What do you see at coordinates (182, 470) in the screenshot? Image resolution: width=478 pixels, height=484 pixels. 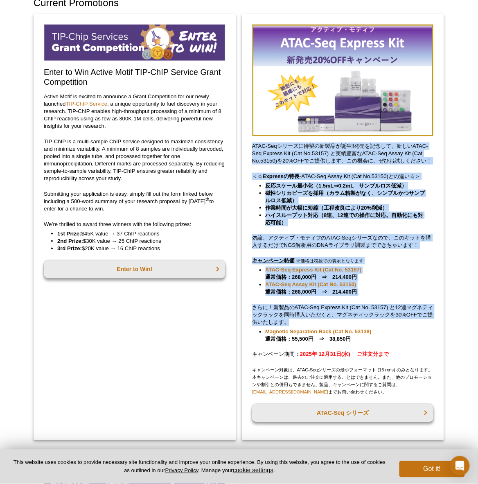 I see `a: Privacy Policy` at bounding box center [182, 470].